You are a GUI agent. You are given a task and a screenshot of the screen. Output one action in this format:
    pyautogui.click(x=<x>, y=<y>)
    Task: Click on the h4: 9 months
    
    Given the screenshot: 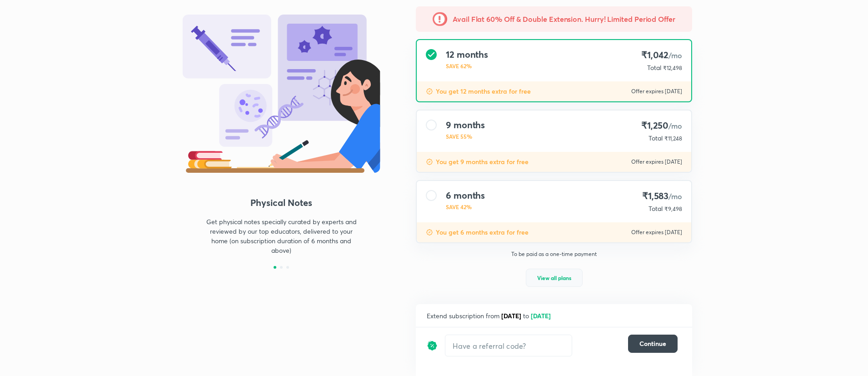 What is the action you would take?
    pyautogui.click(x=465, y=125)
    